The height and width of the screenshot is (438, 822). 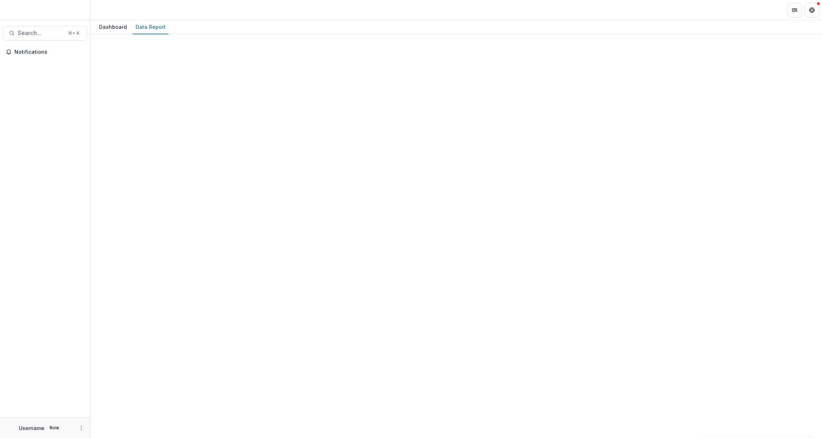 I want to click on button: Partners, so click(x=794, y=10).